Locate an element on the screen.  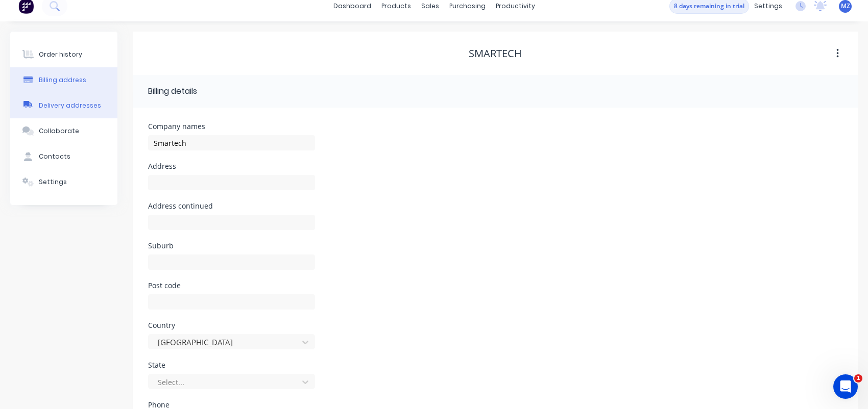
div: Collaborate is located at coordinates (59, 131).